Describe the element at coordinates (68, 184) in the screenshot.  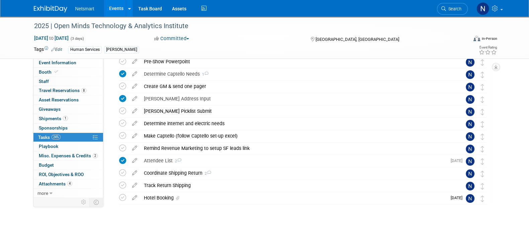
I see `a: Attachments4` at that location.